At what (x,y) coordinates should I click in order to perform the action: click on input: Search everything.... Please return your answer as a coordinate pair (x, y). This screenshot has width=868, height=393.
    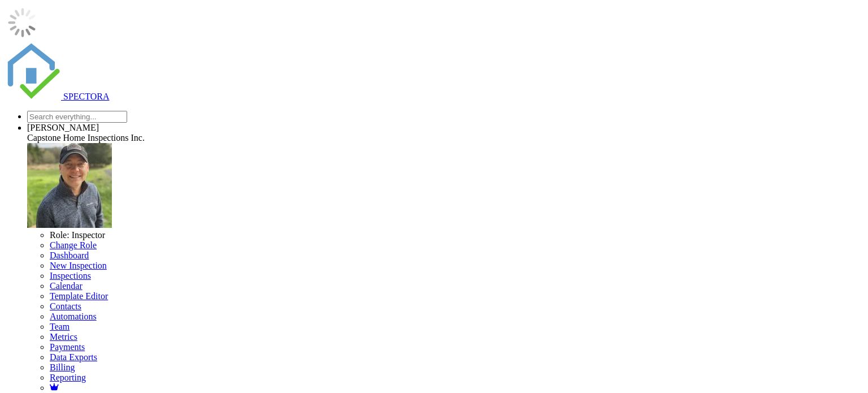
    Looking at the image, I should click on (77, 116).